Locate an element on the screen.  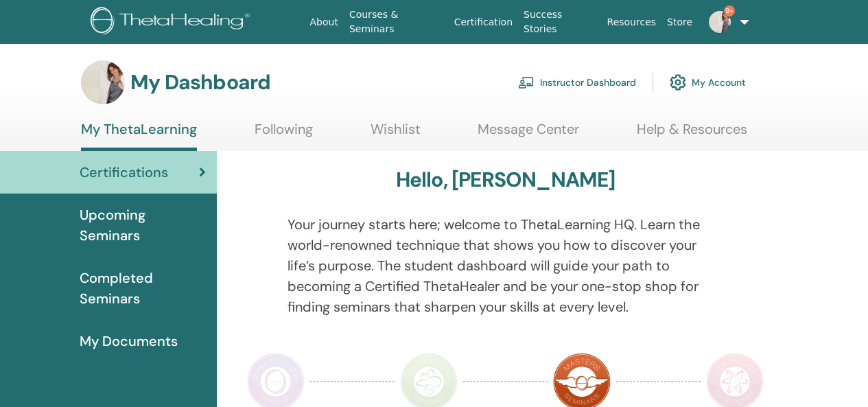
a: Success Stories is located at coordinates (559, 22).